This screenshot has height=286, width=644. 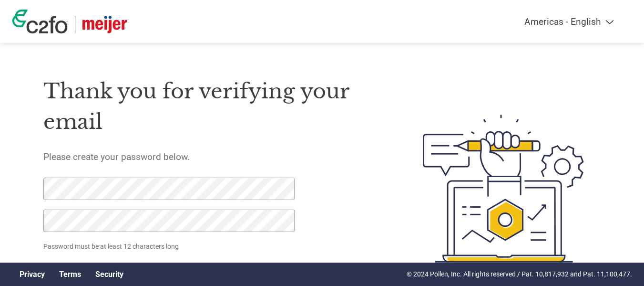 What do you see at coordinates (109, 274) in the screenshot?
I see `a: Security` at bounding box center [109, 274].